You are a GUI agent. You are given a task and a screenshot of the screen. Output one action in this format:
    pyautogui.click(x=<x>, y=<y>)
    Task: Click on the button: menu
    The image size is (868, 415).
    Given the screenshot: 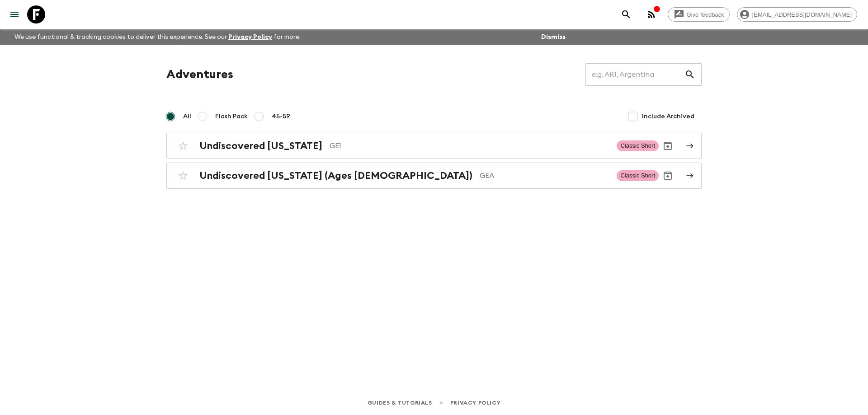 What is the action you would take?
    pyautogui.click(x=14, y=14)
    